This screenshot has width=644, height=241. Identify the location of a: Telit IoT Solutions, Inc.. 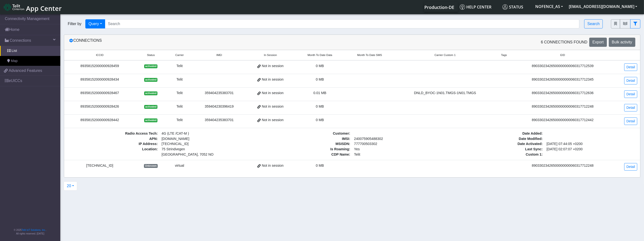
(34, 230).